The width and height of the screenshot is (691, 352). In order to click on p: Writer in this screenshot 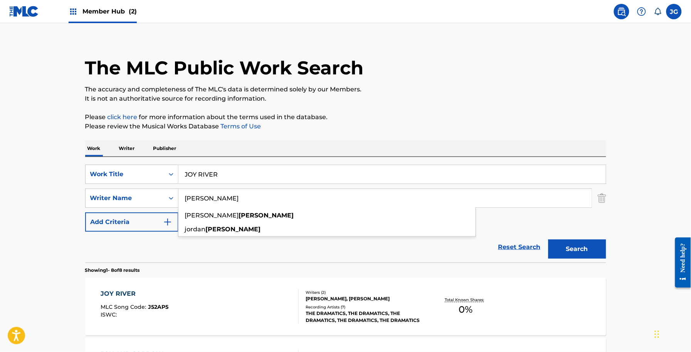, I will do `click(127, 148)`.